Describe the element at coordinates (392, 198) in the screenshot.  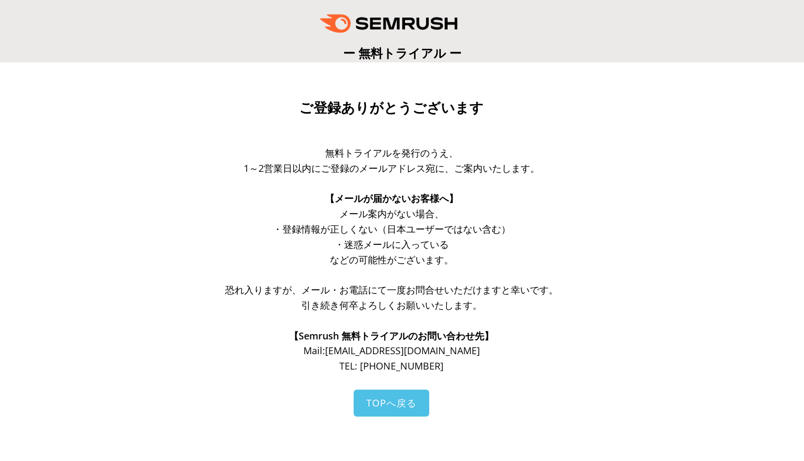
I see `span: 【メールが届かないお客様へ】` at that location.